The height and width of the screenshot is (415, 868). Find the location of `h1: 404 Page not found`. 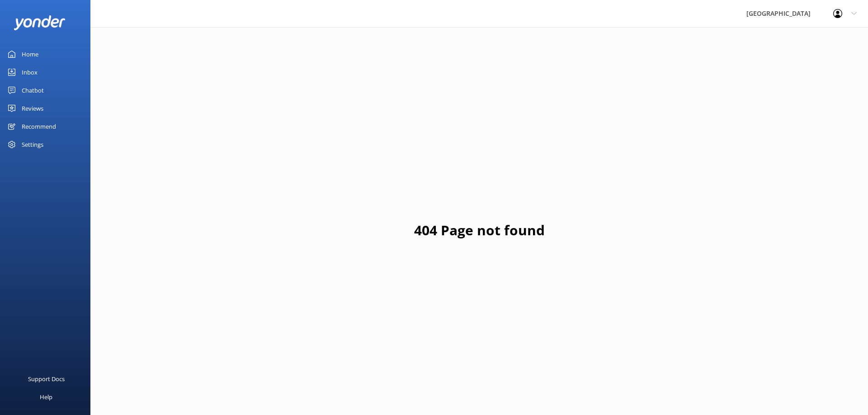

h1: 404 Page not found is located at coordinates (479, 231).